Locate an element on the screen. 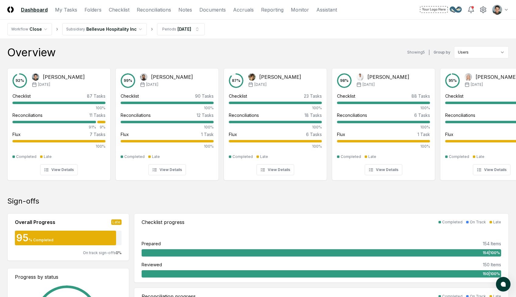 The width and height of the screenshot is (516, 297). div: Checklist progress is located at coordinates (163, 222).